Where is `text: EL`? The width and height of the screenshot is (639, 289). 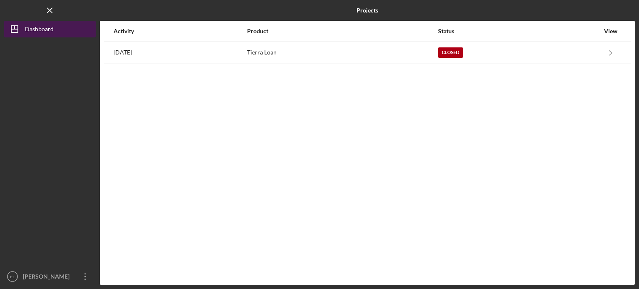
text: EL is located at coordinates (12, 277).